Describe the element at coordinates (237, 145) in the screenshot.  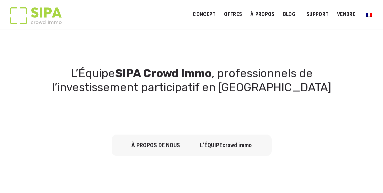
I see `span: crowd immo` at that location.